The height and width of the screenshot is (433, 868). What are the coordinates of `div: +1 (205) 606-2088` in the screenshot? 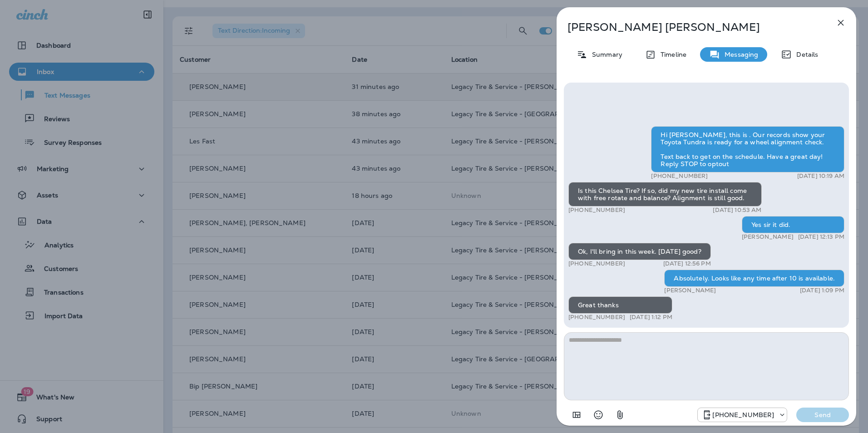 It's located at (742, 415).